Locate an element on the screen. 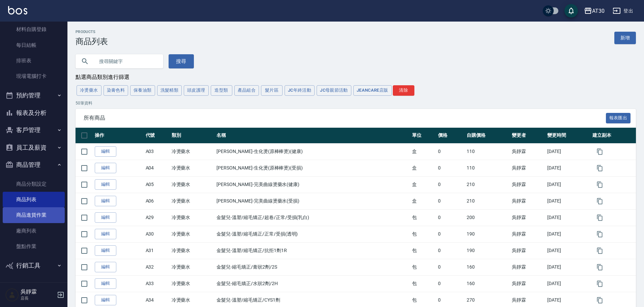  img: Person is located at coordinates (12, 295).